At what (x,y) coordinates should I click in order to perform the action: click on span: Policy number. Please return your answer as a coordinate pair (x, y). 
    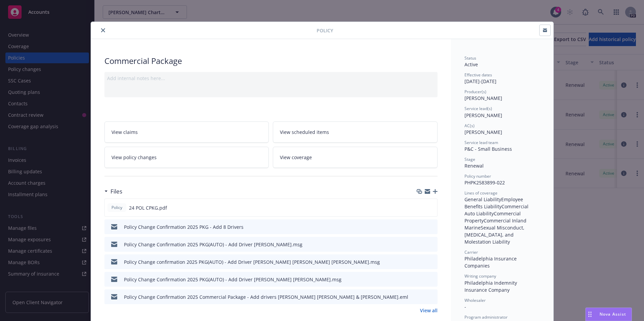
    Looking at the image, I should click on (478, 176).